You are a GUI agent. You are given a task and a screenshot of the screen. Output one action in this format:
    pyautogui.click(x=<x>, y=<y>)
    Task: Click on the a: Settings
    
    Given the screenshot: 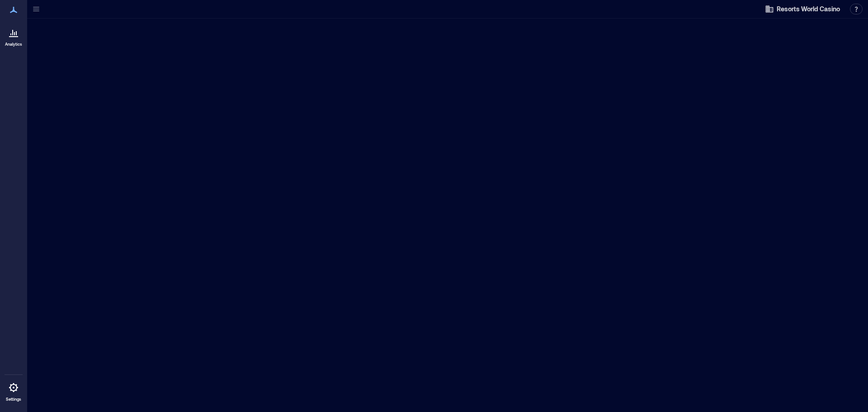 What is the action you would take?
    pyautogui.click(x=14, y=391)
    